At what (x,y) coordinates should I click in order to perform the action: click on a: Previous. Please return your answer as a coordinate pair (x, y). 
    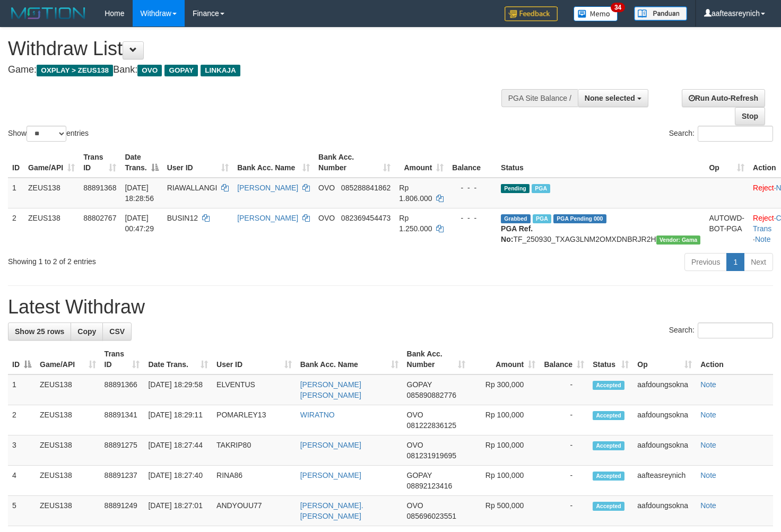
    Looking at the image, I should click on (706, 262).